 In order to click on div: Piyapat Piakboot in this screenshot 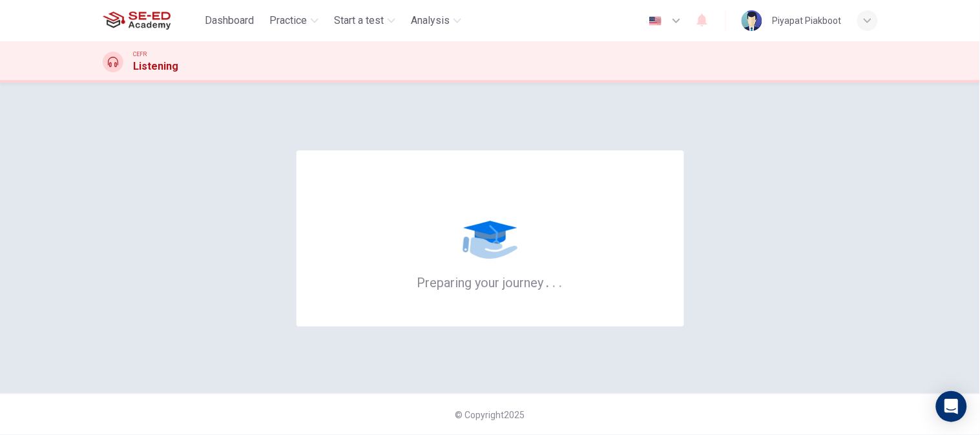, I will do `click(806, 20)`.